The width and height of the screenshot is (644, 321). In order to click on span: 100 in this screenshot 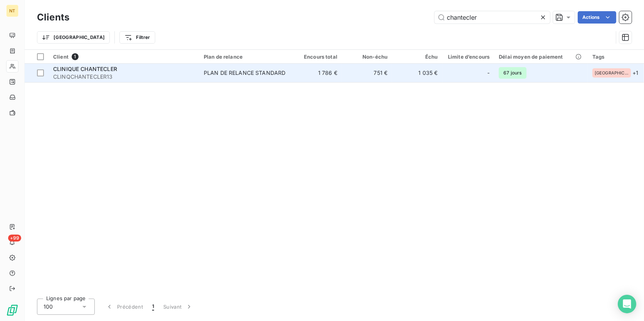, I will do `click(48, 307)`.